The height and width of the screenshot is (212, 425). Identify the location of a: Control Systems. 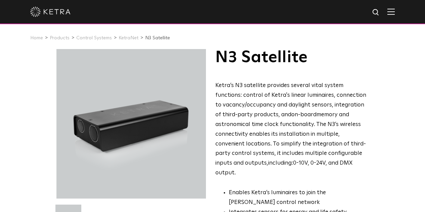
(94, 38).